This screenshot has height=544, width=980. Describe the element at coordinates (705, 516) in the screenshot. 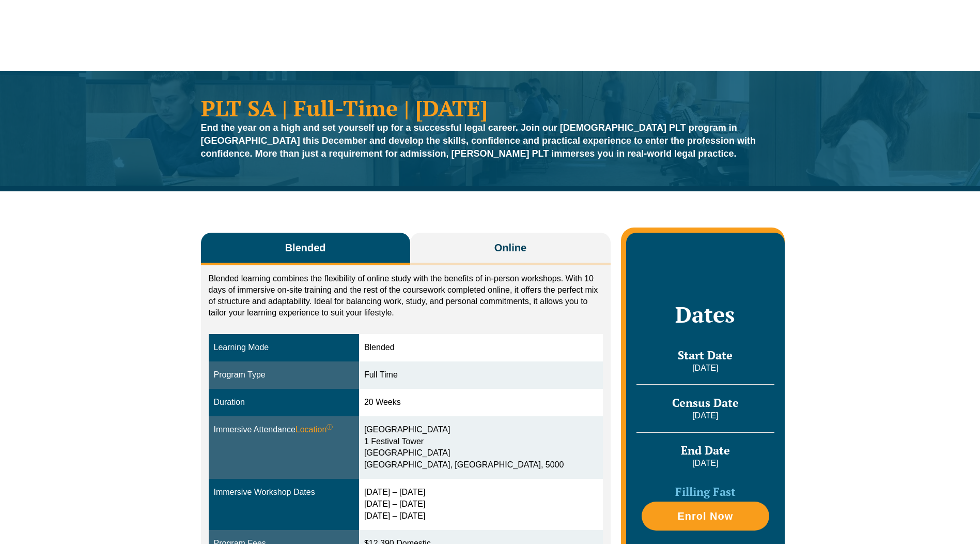

I see `span: Enrol Now` at that location.